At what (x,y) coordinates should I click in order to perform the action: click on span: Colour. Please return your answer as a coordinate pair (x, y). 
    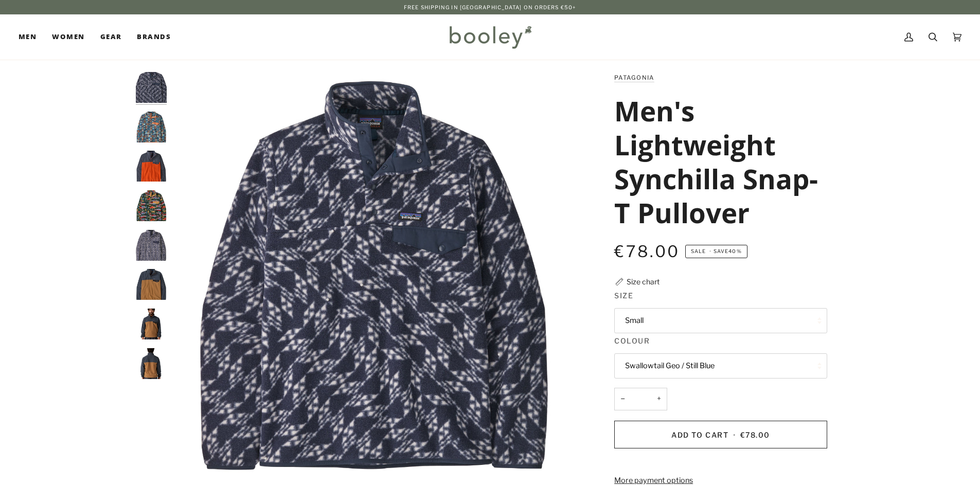
    Looking at the image, I should click on (631, 341).